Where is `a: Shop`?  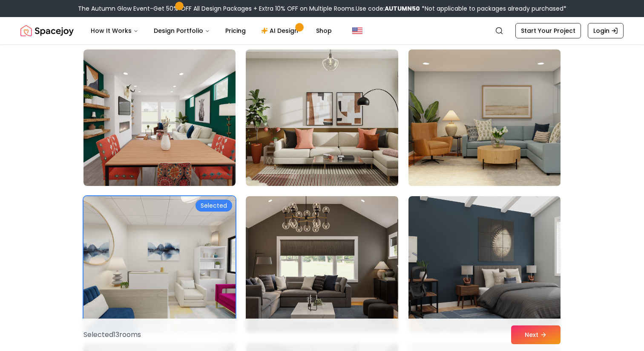
a: Shop is located at coordinates (324, 31).